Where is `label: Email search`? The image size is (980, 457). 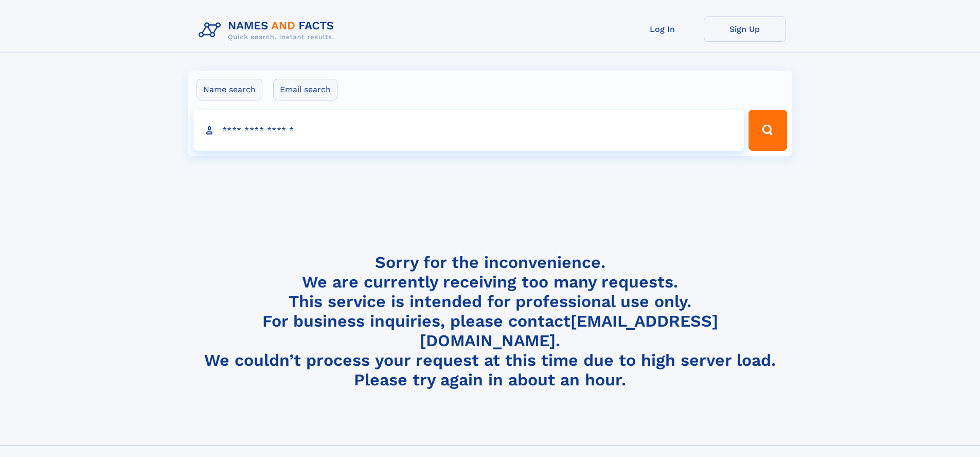 label: Email search is located at coordinates (305, 90).